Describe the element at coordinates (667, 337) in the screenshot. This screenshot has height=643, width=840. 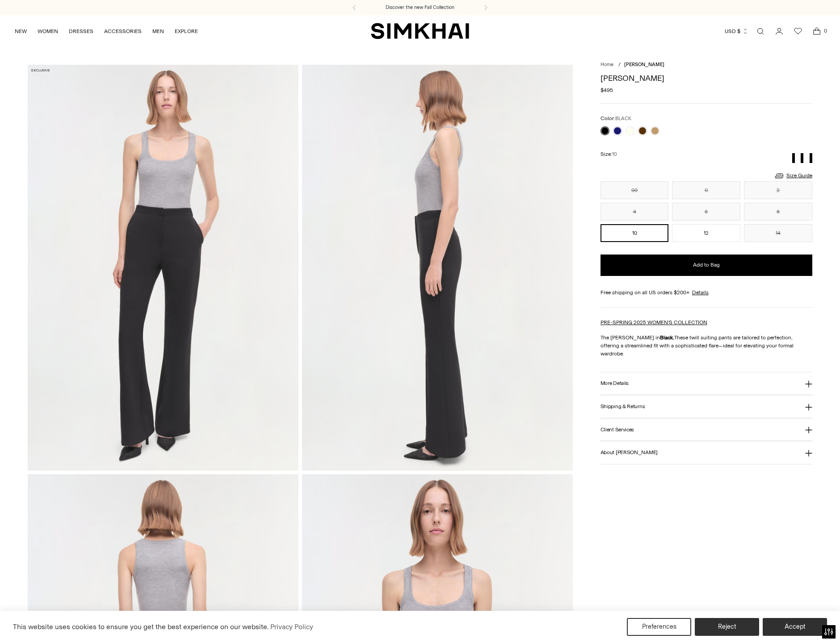
I see `strong: Black.` at that location.